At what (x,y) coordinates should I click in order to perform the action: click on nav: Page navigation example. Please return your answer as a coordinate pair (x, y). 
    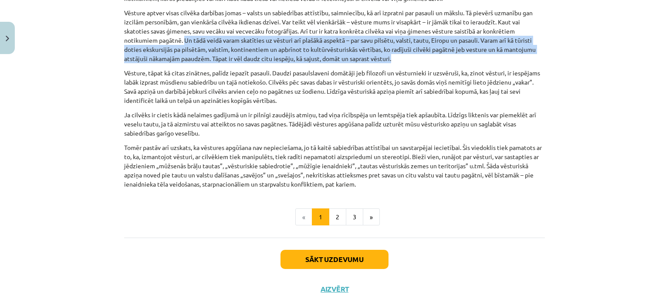
    Looking at the image, I should click on (335, 217).